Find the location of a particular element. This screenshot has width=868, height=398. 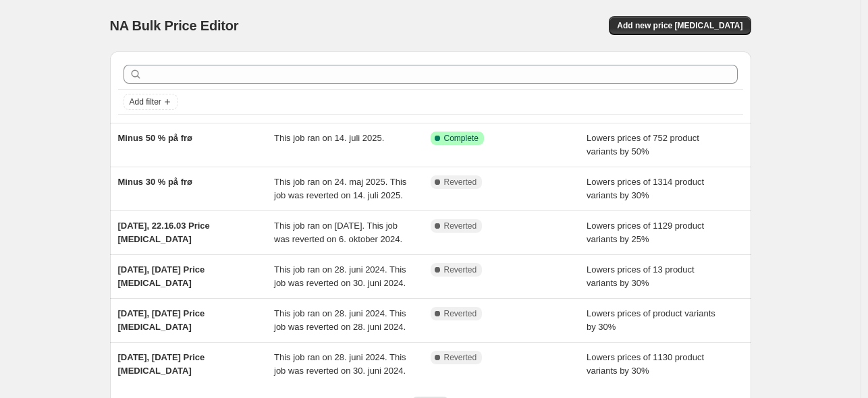

span: Lowers prices of product variants by 30% is located at coordinates (651, 320).